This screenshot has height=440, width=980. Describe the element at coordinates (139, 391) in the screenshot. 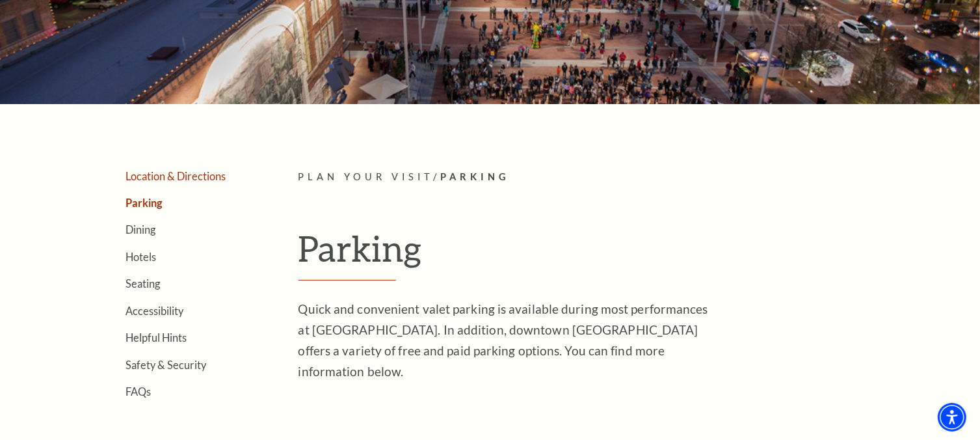

I see `a: FAQs` at that location.